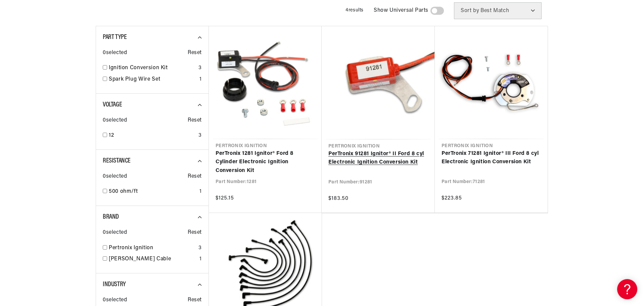 Image resolution: width=644 pixels, height=306 pixels. Describe the element at coordinates (470, 11) in the screenshot. I see `span: Sort by` at that location.